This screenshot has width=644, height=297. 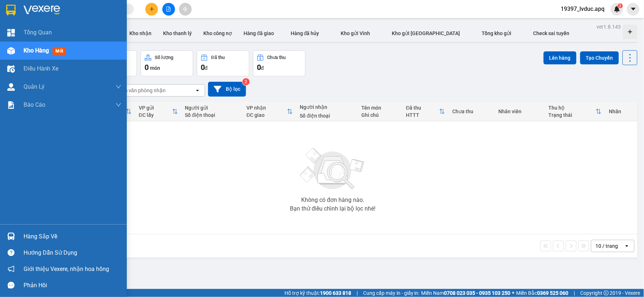 What do you see at coordinates (583, 9) in the screenshot?
I see `span: 19397_lvduc.apq` at bounding box center [583, 9].